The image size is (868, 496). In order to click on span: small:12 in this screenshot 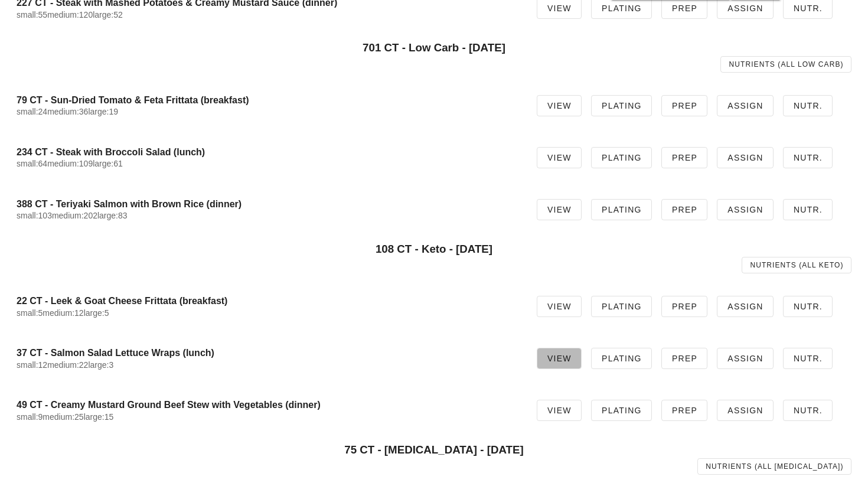, I will do `click(32, 365)`.